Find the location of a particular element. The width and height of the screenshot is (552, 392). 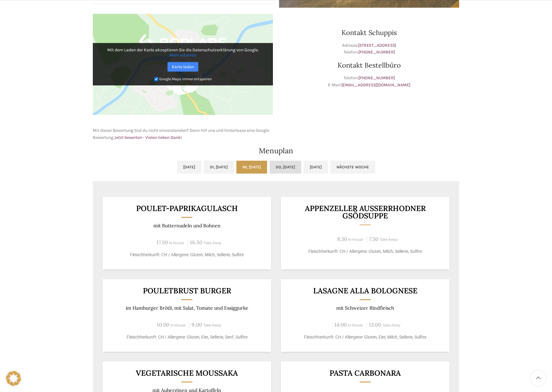

h3: Kontakt Bestellbüro is located at coordinates (369, 65).